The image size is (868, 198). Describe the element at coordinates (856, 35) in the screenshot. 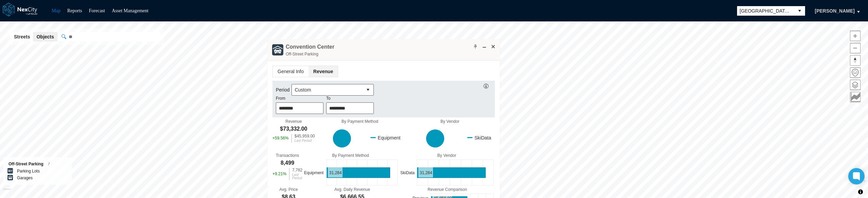

I see `button: Zoom in` at that location.